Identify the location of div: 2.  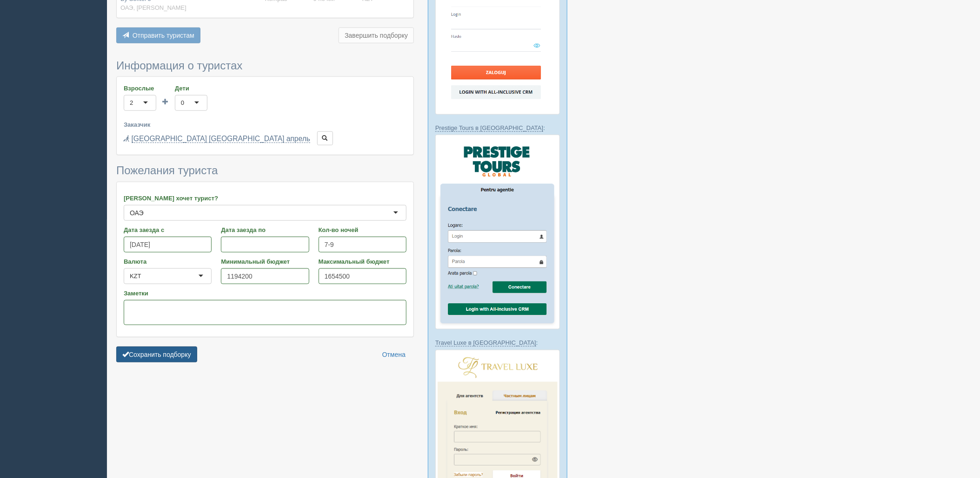
(131, 103).